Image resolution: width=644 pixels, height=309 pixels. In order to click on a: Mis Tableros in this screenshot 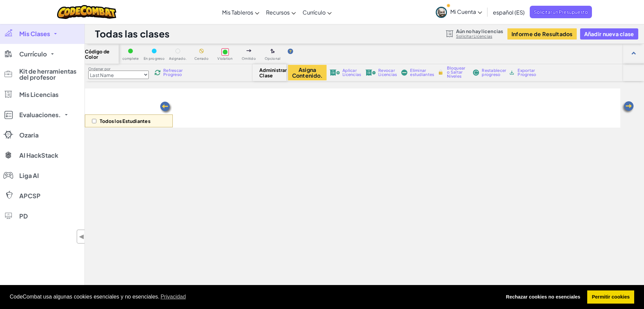, I will do `click(241, 12)`.